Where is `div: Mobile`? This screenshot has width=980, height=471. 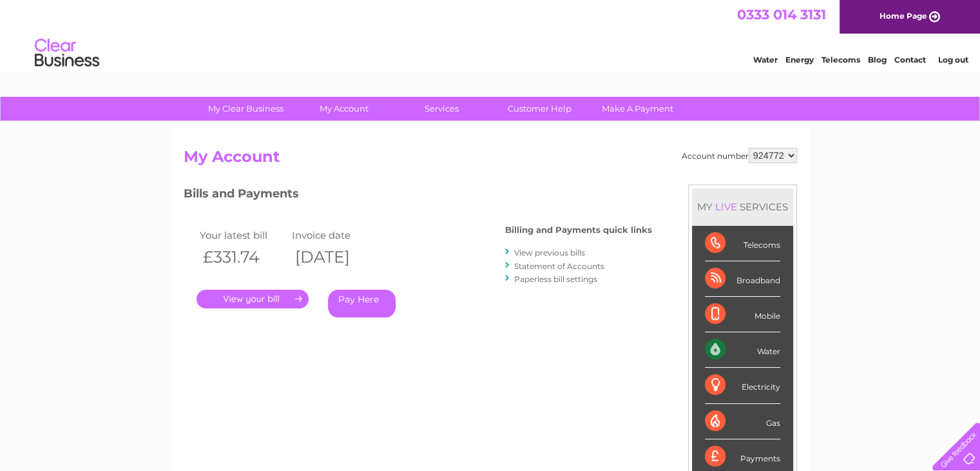
div: Mobile is located at coordinates (743, 315).